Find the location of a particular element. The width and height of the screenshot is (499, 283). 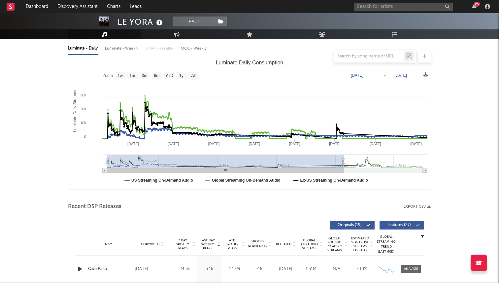

span: Global ATD Audio Streams is located at coordinates (309, 244).